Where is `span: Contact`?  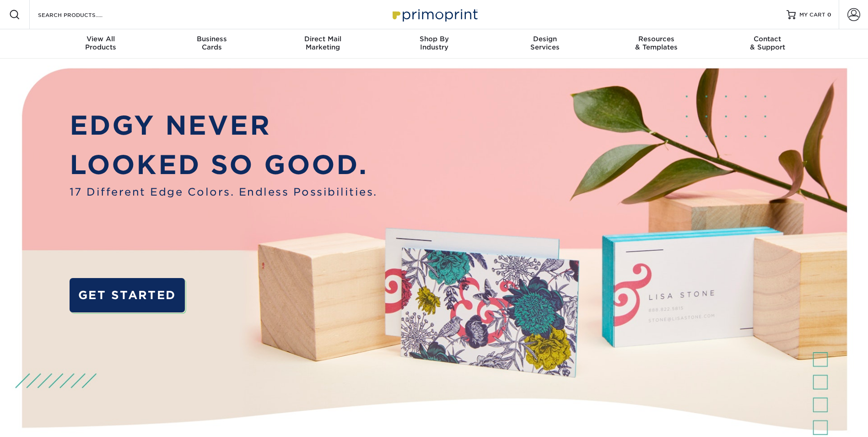 span: Contact is located at coordinates (767, 39).